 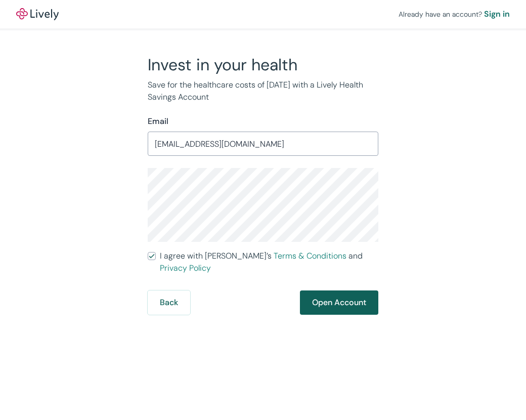 I want to click on a: Sign in, so click(x=497, y=14).